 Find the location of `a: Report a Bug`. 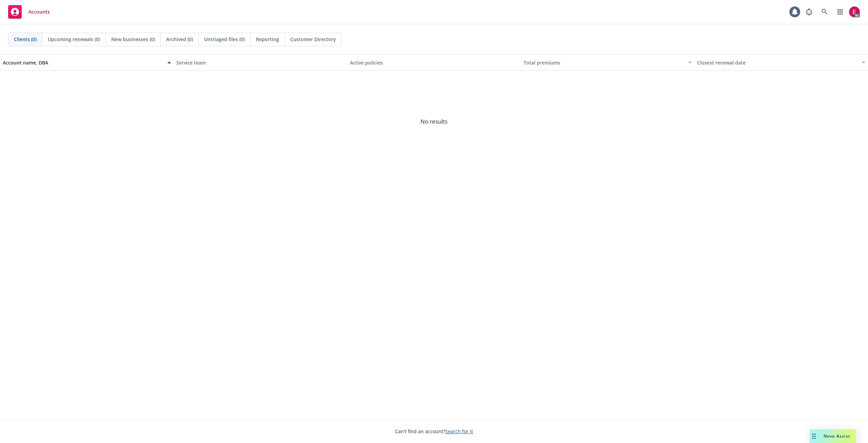

a: Report a Bug is located at coordinates (809, 12).